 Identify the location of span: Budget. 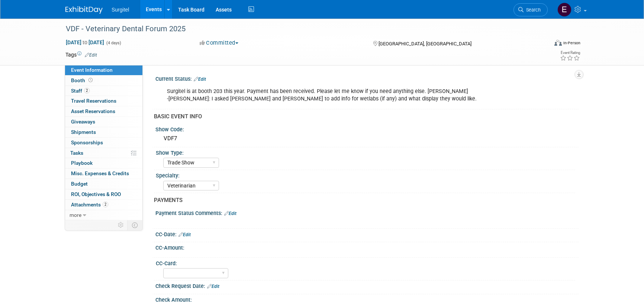
(80, 184).